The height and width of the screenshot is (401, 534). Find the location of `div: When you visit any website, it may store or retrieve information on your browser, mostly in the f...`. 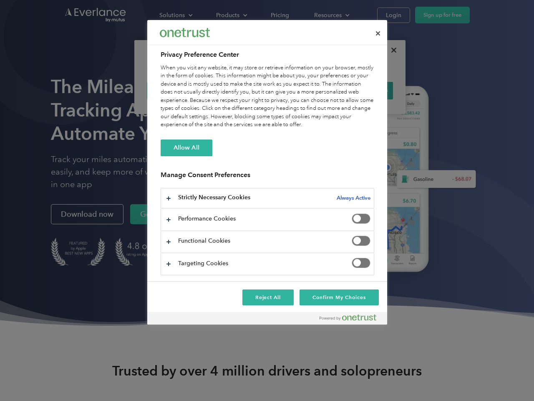

div: When you visit any website, it may store or retrieve information on your browser, mostly in the f... is located at coordinates (268, 96).